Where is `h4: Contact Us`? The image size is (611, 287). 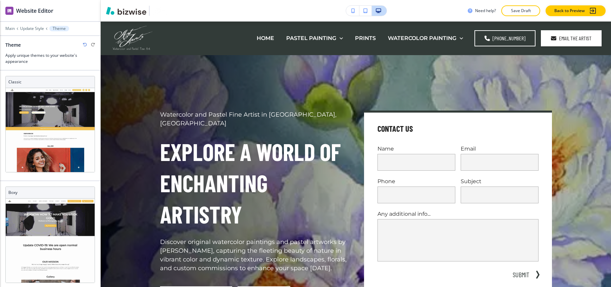 h4: Contact Us is located at coordinates (395, 129).